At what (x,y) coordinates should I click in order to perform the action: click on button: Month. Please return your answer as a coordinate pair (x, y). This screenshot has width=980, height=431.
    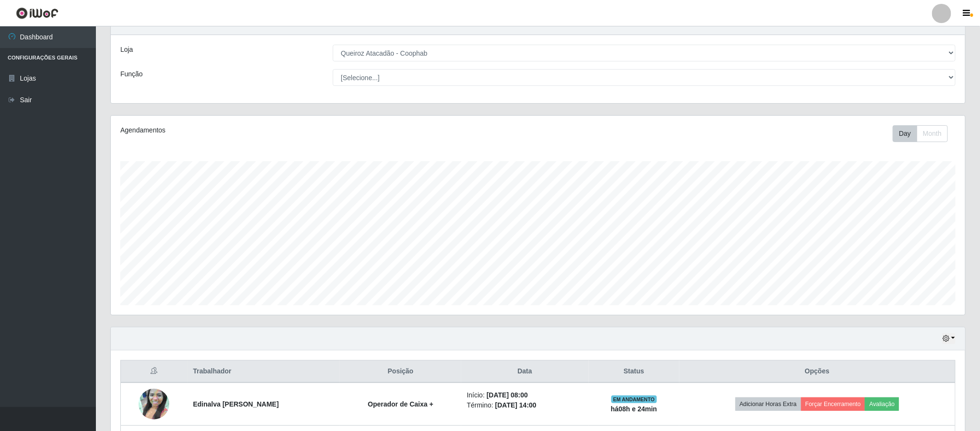
    Looking at the image, I should click on (933, 133).